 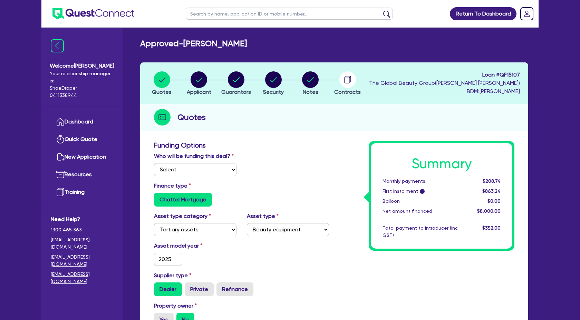 I want to click on span: $208.74, so click(x=492, y=181).